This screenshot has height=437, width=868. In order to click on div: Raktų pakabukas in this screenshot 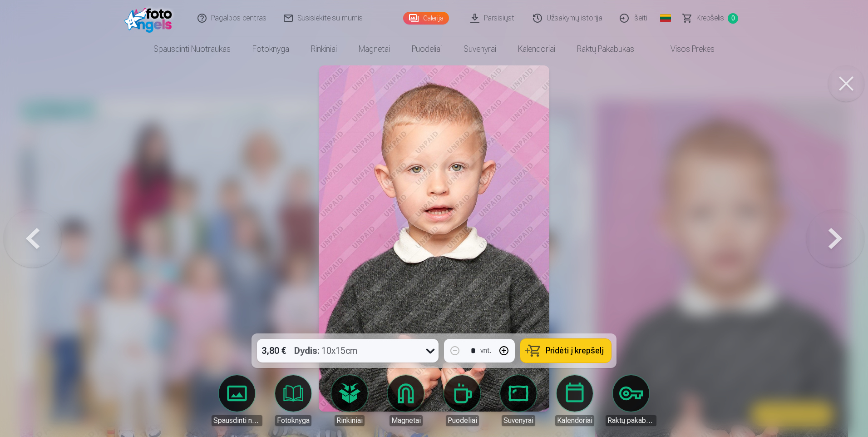, I will do `click(631, 421)`.